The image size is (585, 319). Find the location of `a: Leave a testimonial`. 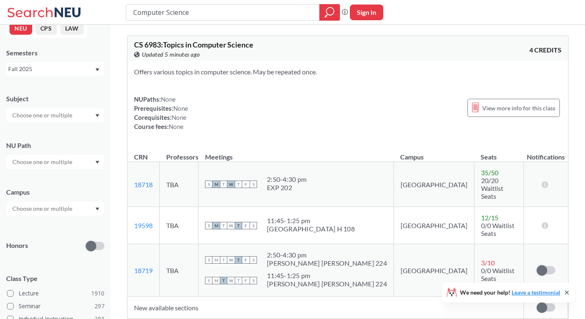

a: Leave a testimonial is located at coordinates (536, 292).